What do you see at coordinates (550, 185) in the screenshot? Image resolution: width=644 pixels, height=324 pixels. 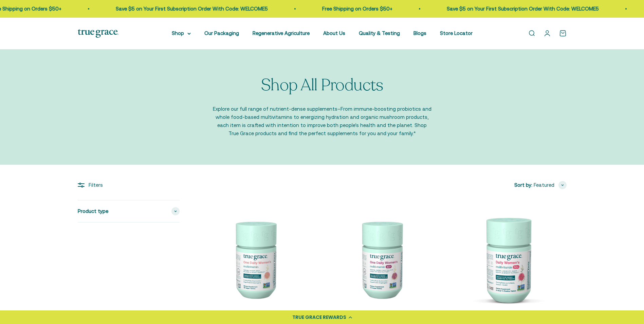 I see `button: Featured` at bounding box center [550, 185].